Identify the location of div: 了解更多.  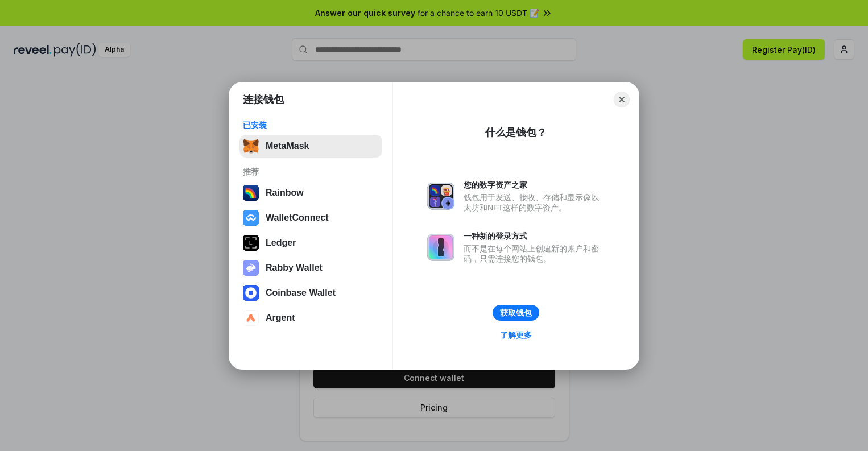
(516, 335).